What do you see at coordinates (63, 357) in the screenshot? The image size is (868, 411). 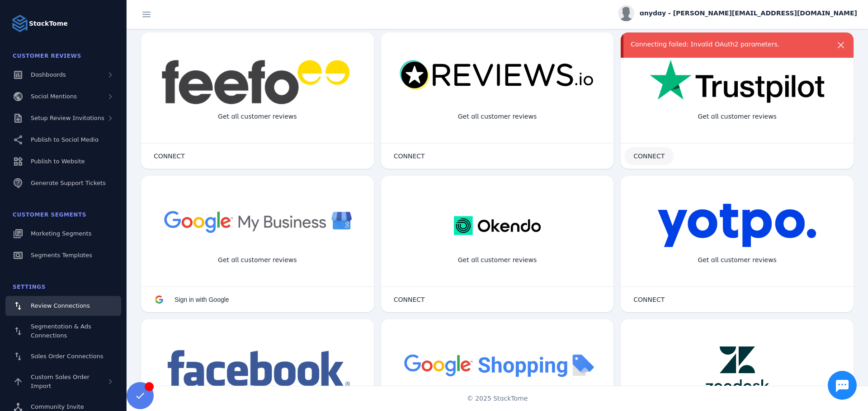 I see `a: Sales Order Connections` at bounding box center [63, 357].